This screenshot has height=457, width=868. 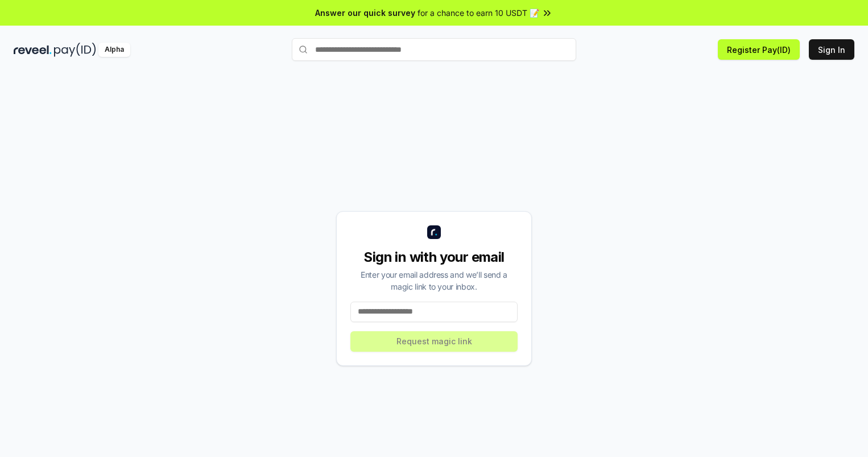 What do you see at coordinates (434, 281) in the screenshot?
I see `div: Enter your email address and we’ll send a magic link to your inbox.` at bounding box center [434, 281].